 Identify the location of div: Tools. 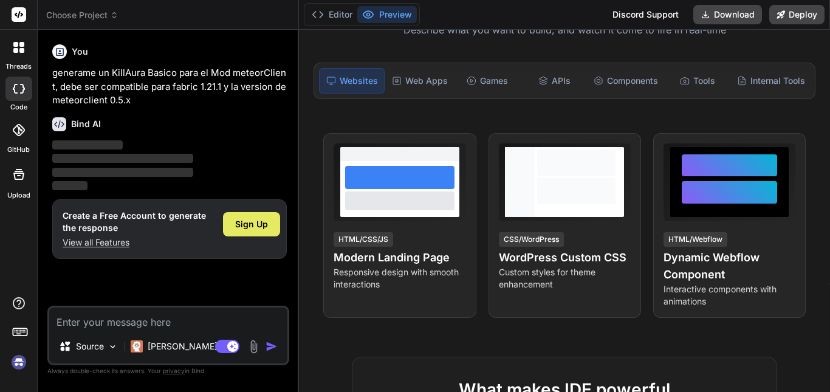
(697, 81).